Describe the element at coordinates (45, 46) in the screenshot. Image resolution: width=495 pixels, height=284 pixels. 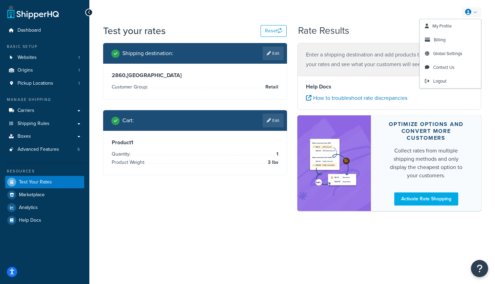
I see `div: Basic Setup` at that location.